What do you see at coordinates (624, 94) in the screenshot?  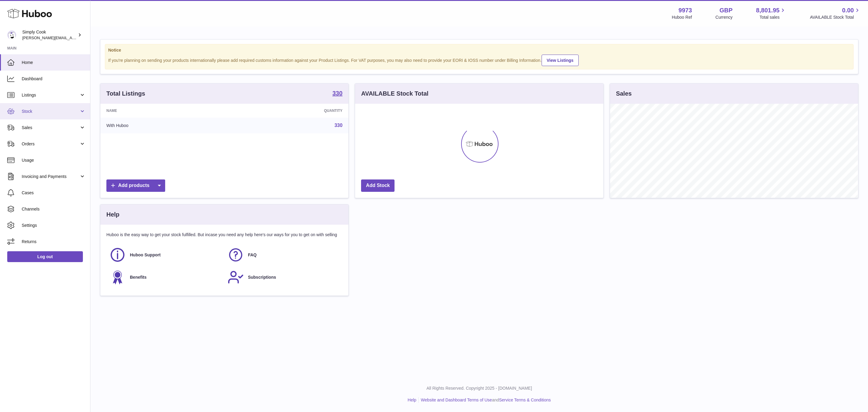 I see `h3: Sales` at bounding box center [624, 94].